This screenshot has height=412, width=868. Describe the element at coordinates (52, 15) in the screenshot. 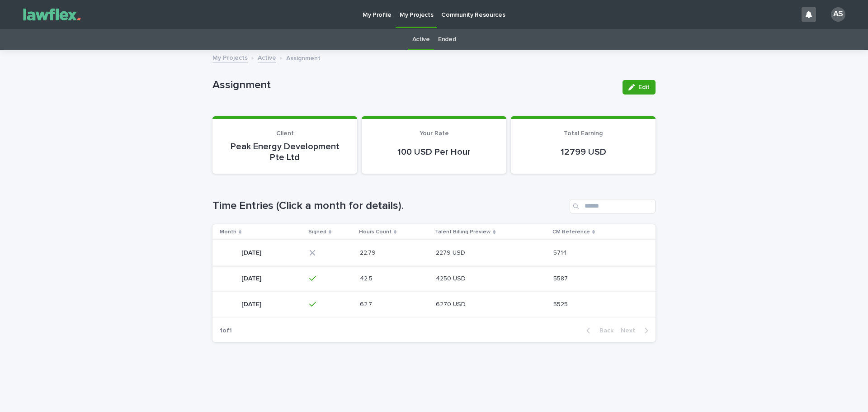

I see `img: Gnvw4qrBSHOAfo8VMhG6` at that location.